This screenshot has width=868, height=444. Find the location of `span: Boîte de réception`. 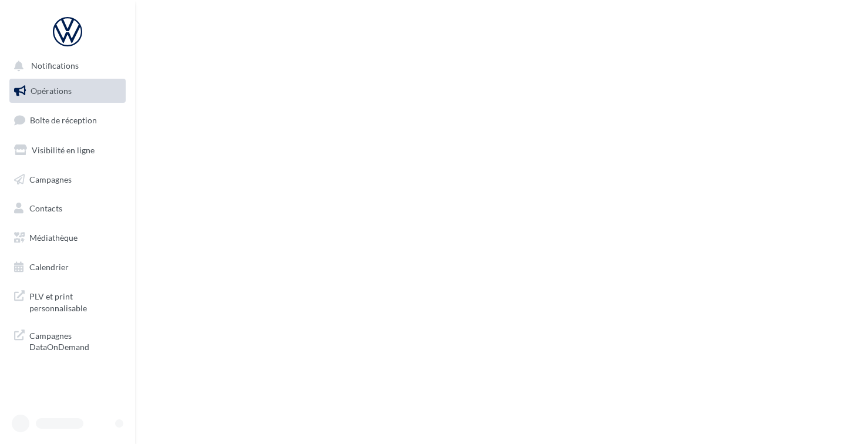

span: Boîte de réception is located at coordinates (63, 120).